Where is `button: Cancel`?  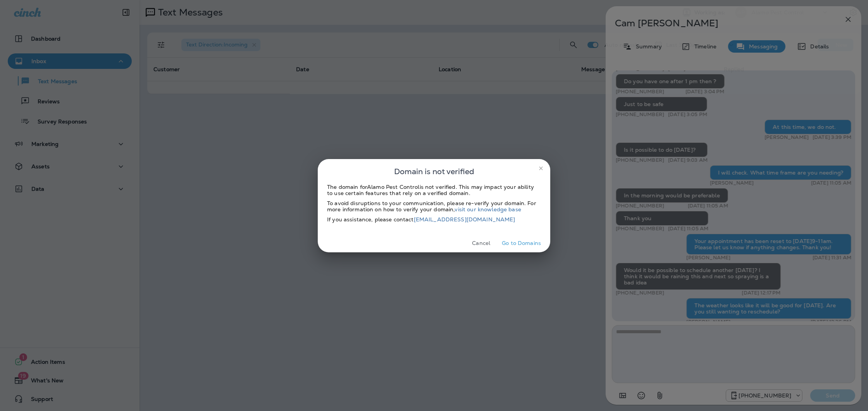
button: Cancel is located at coordinates (481, 243).